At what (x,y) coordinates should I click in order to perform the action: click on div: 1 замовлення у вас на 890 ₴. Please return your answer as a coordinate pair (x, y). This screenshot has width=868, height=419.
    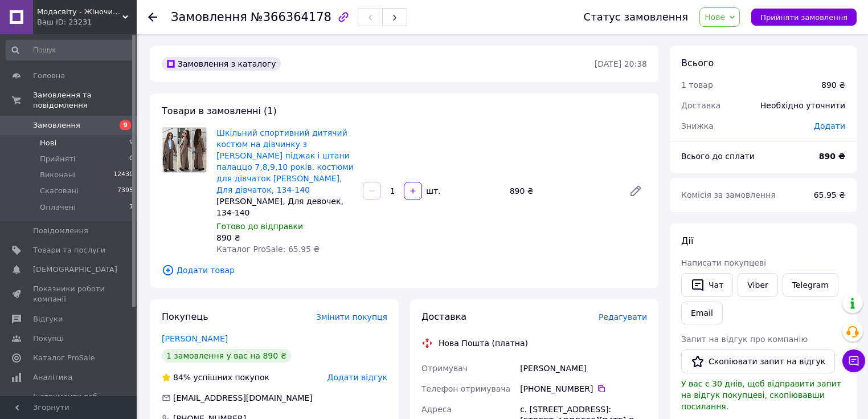
    Looking at the image, I should click on (226, 356).